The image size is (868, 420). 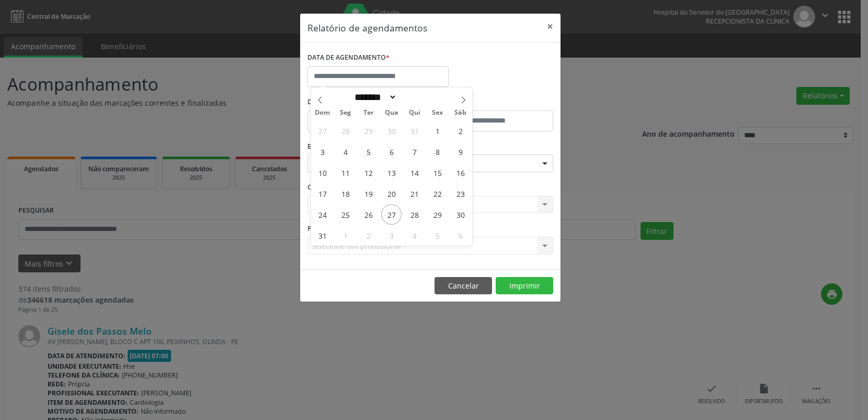 What do you see at coordinates (437, 151) in the screenshot?
I see `span: Agosto 8, 2025` at bounding box center [437, 151].